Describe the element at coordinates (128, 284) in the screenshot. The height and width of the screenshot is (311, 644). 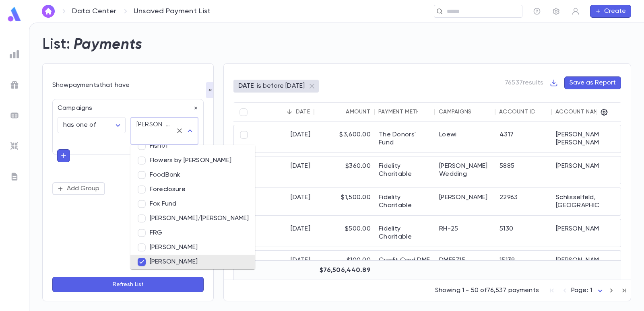
I see `button: Refresh List` at that location.